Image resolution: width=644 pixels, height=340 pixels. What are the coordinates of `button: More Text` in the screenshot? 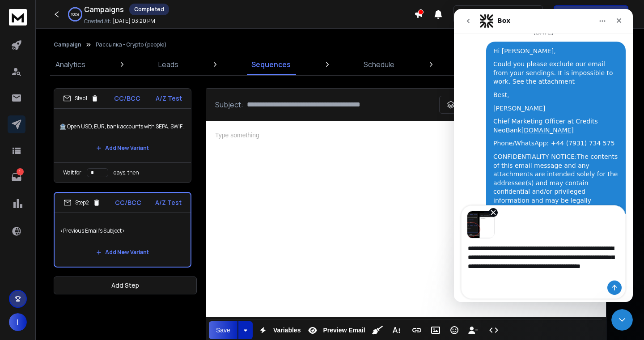 It's located at (396, 330).